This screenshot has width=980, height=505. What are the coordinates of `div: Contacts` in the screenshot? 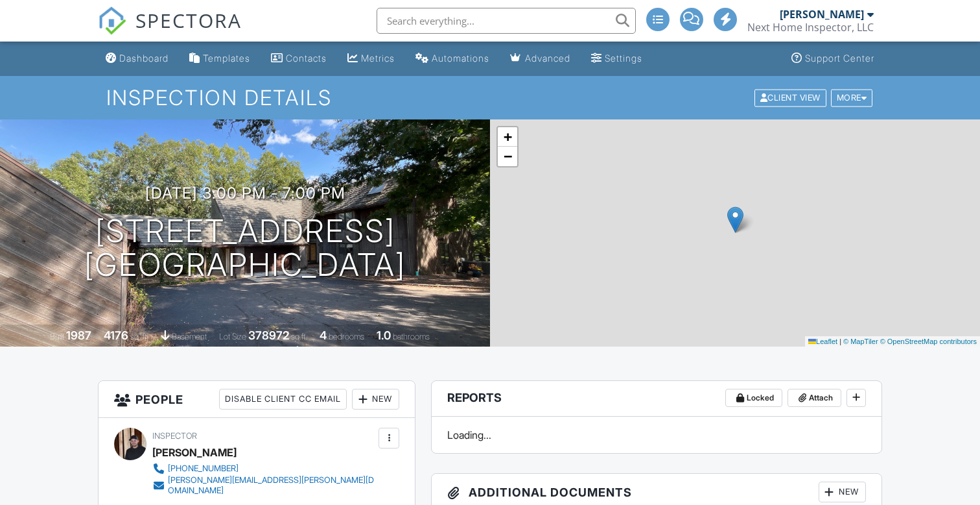 It's located at (306, 57).